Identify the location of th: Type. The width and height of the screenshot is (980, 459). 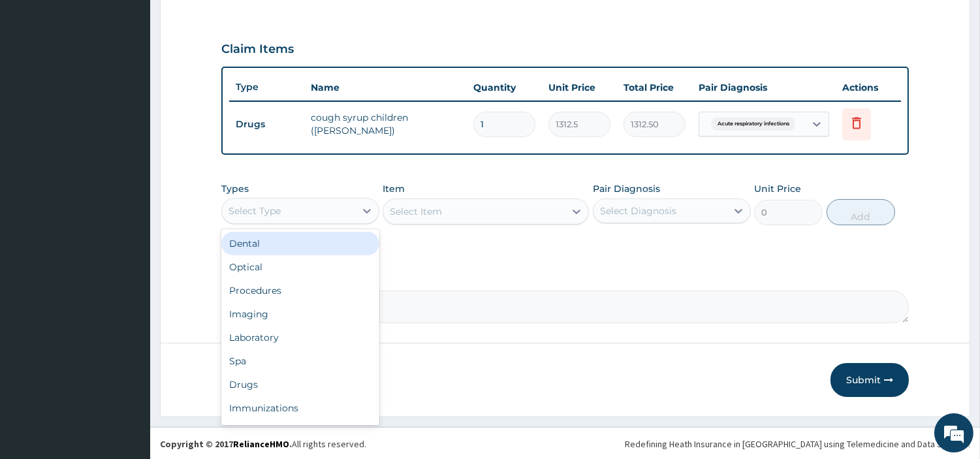
(266, 87).